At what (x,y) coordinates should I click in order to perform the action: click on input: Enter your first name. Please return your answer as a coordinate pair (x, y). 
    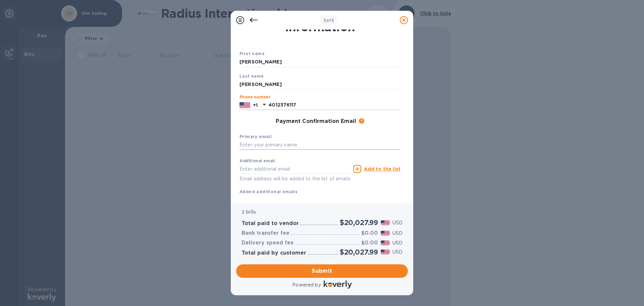
    Looking at the image, I should click on (320, 62).